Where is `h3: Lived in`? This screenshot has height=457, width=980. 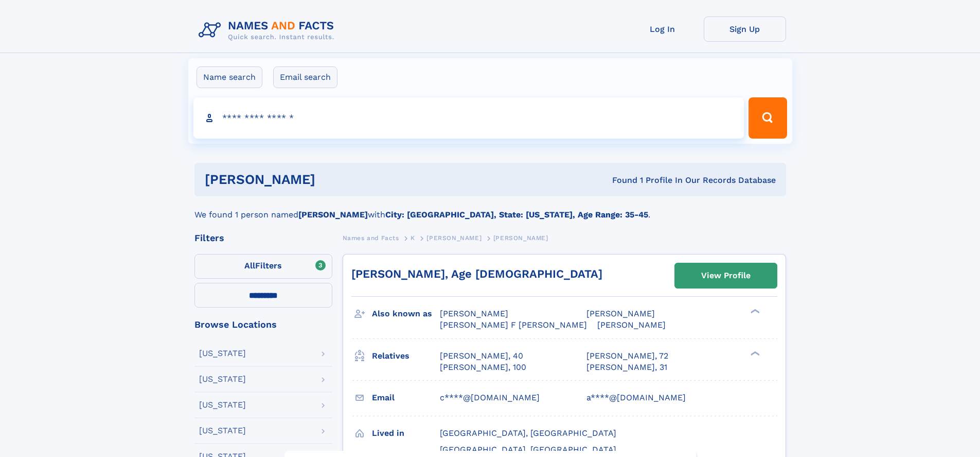 h3: Lived in is located at coordinates (406, 433).